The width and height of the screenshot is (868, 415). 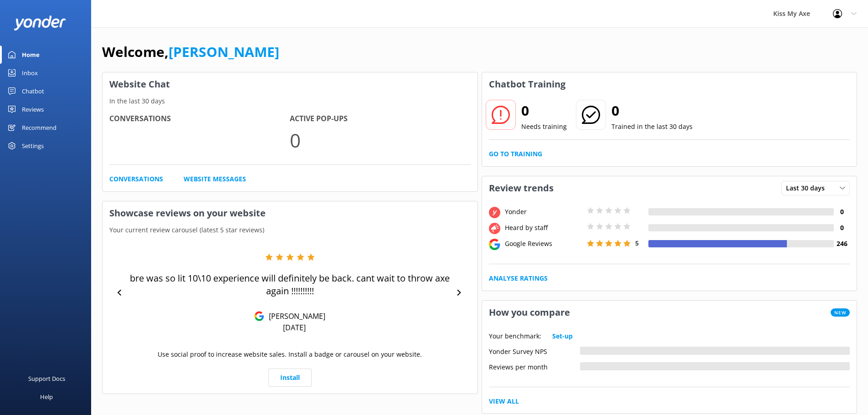 I want to click on p: Your benchmark:, so click(x=515, y=336).